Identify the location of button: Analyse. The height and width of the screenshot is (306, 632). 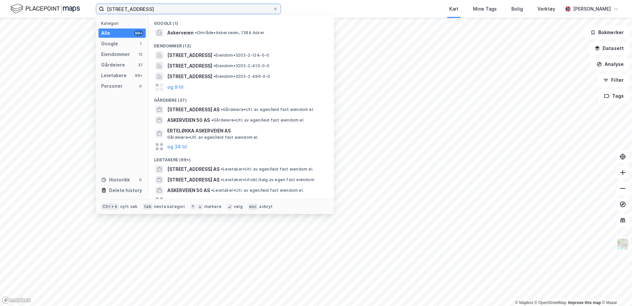
(610, 64).